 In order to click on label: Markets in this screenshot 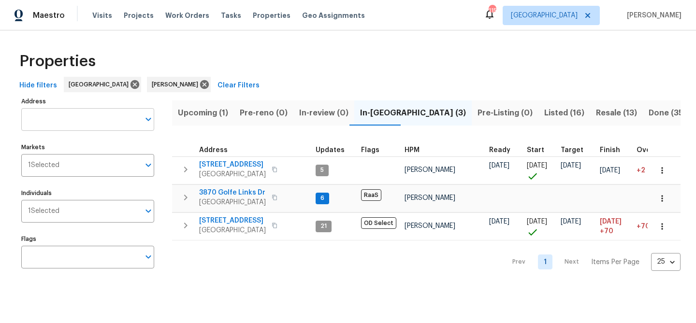, I will do `click(87, 147)`.